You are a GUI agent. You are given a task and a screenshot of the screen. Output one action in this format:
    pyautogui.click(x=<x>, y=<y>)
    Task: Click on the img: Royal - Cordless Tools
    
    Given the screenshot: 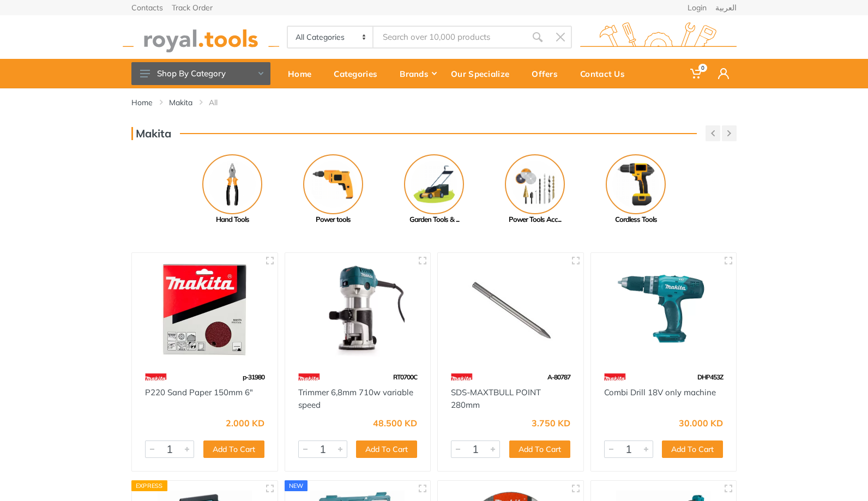 What is the action you would take?
    pyautogui.click(x=636, y=184)
    